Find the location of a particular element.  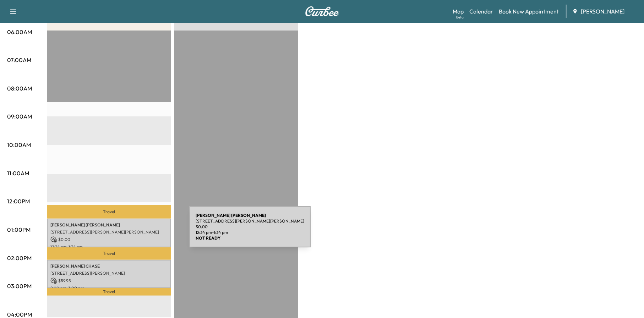

p: 09:00AM is located at coordinates (20, 117).